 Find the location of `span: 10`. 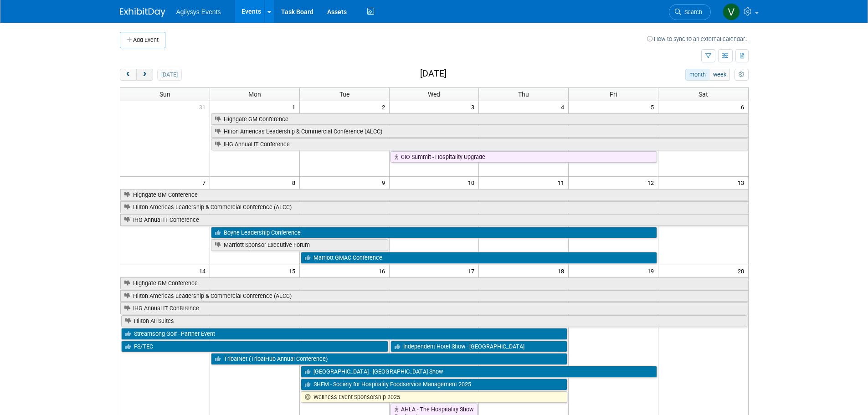

span: 10 is located at coordinates (472, 182).